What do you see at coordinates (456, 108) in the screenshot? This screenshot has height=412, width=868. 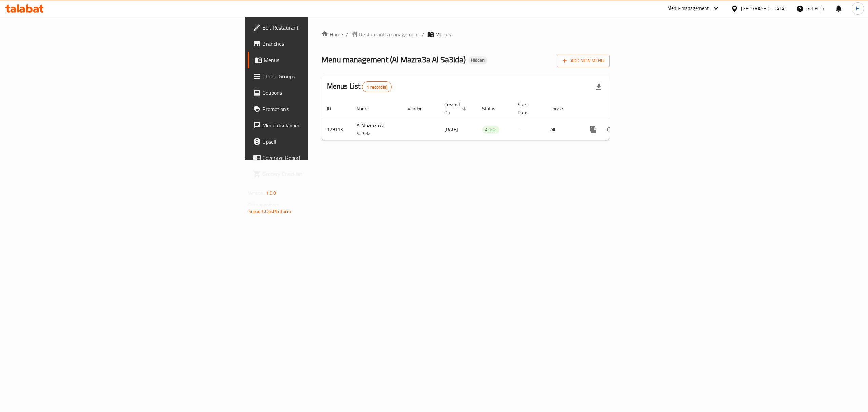 I see `span: Created On` at bounding box center [456, 108].